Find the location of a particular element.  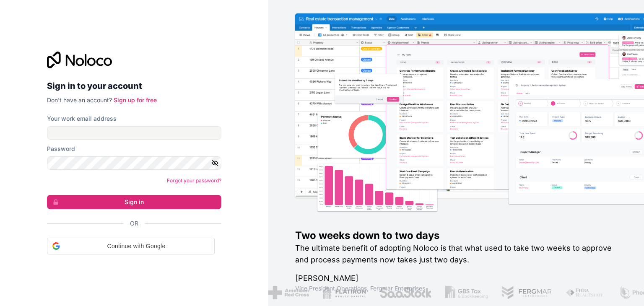

label: Your work email address is located at coordinates (82, 119).